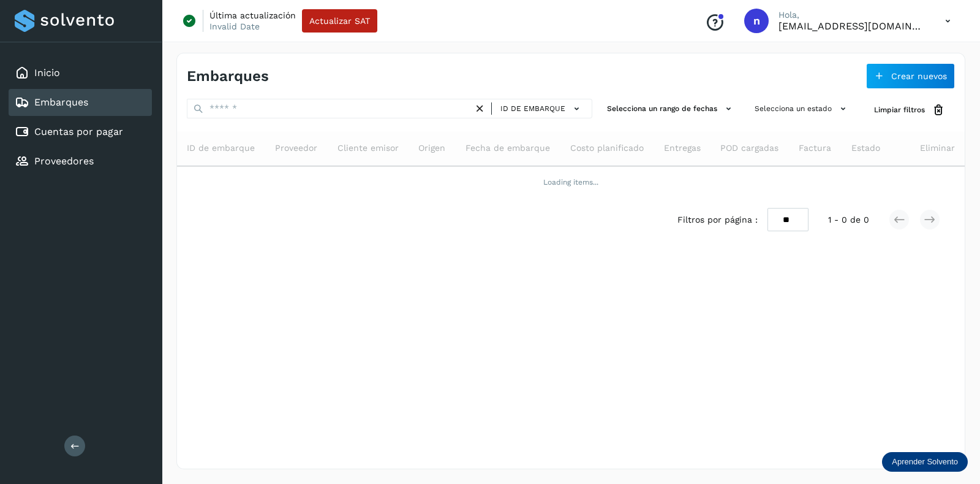 The image size is (980, 484). Describe the element at coordinates (853, 15) in the screenshot. I see `p: Hola,` at that location.